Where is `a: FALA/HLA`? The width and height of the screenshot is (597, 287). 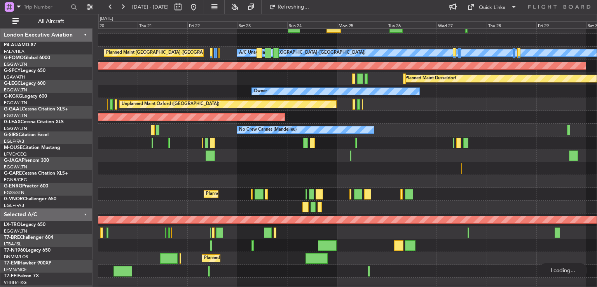
a: FALA/HLA is located at coordinates (14, 51).